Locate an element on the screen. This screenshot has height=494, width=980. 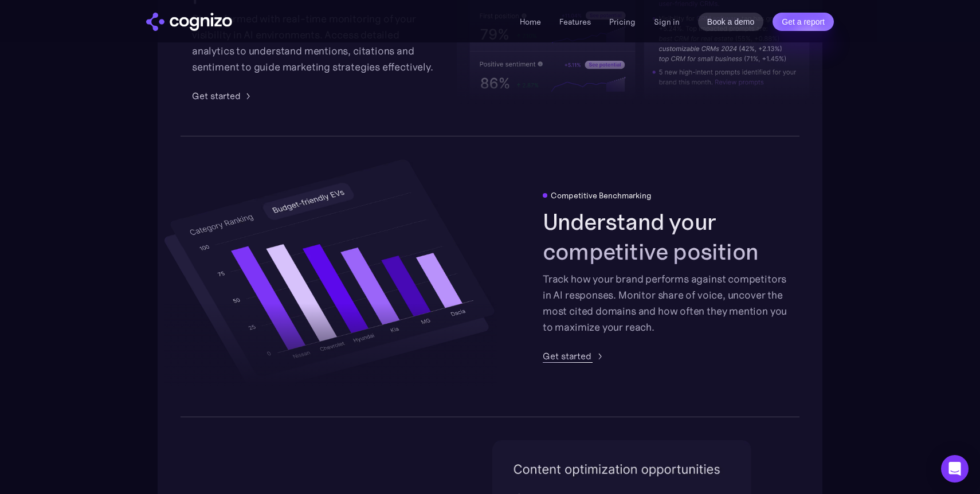
a: Pricing is located at coordinates (622, 22).